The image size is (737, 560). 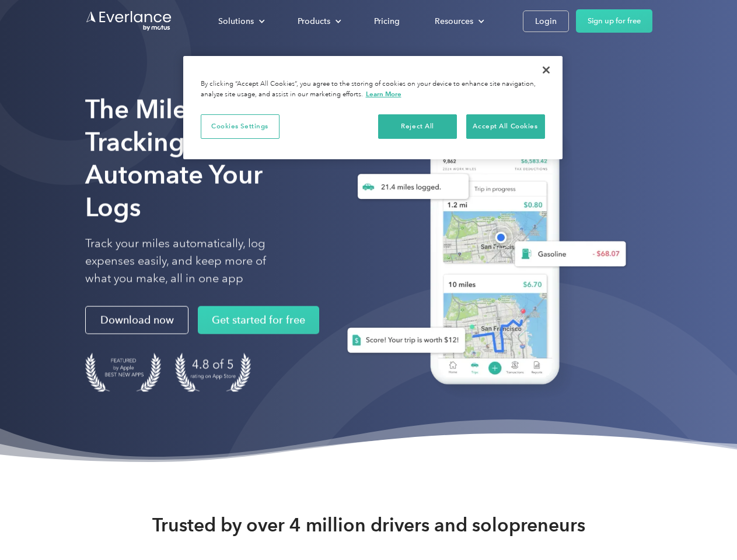 What do you see at coordinates (373, 107) in the screenshot?
I see `div: Privacy` at bounding box center [373, 107].